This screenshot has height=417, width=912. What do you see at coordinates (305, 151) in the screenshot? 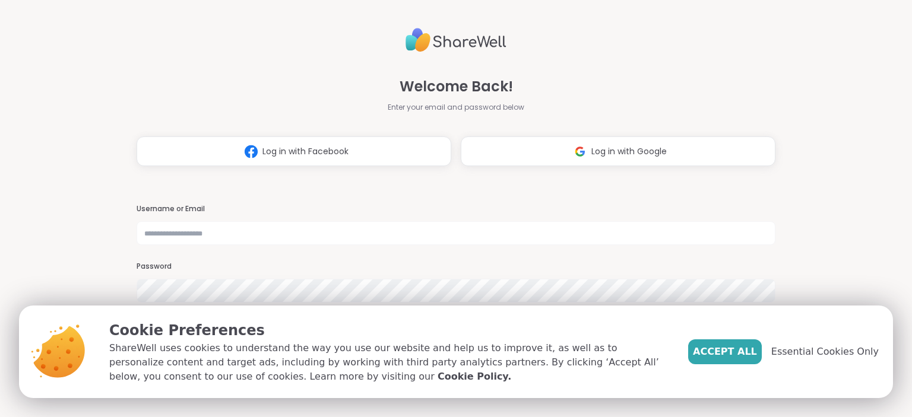
I see `span: Log in with Facebook` at bounding box center [305, 151].